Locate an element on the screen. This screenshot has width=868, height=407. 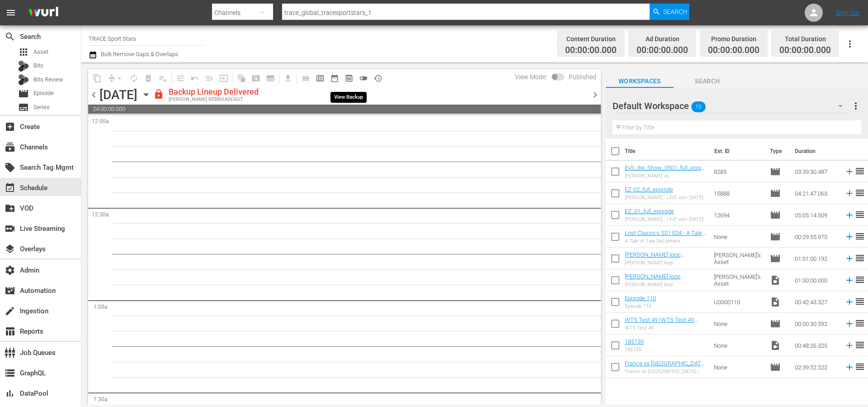
span: Refresh All Search Blocks is located at coordinates (240, 78).